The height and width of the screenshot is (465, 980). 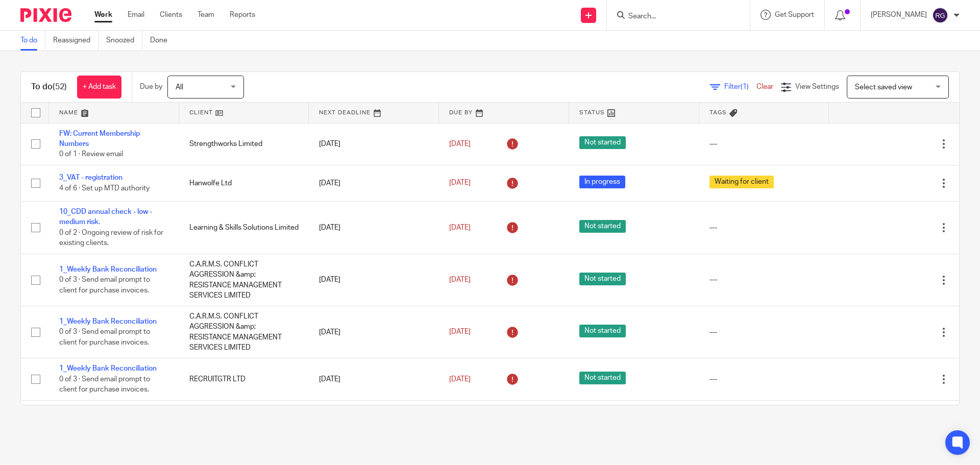 I want to click on span: 0 of 1 · Review email, so click(x=91, y=154).